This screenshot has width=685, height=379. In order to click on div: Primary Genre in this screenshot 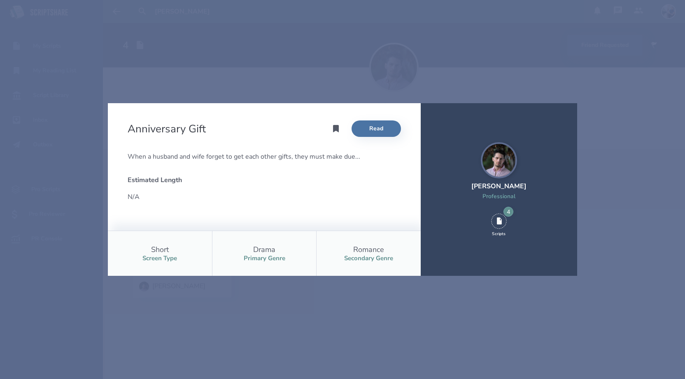, I will do `click(264, 258)`.